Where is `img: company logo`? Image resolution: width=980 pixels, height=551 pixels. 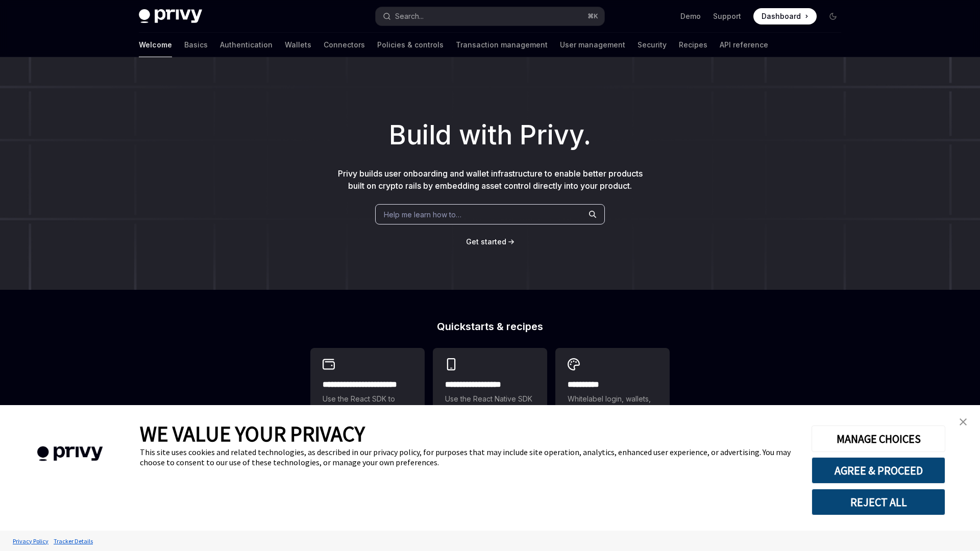 img: company logo is located at coordinates (70, 453).